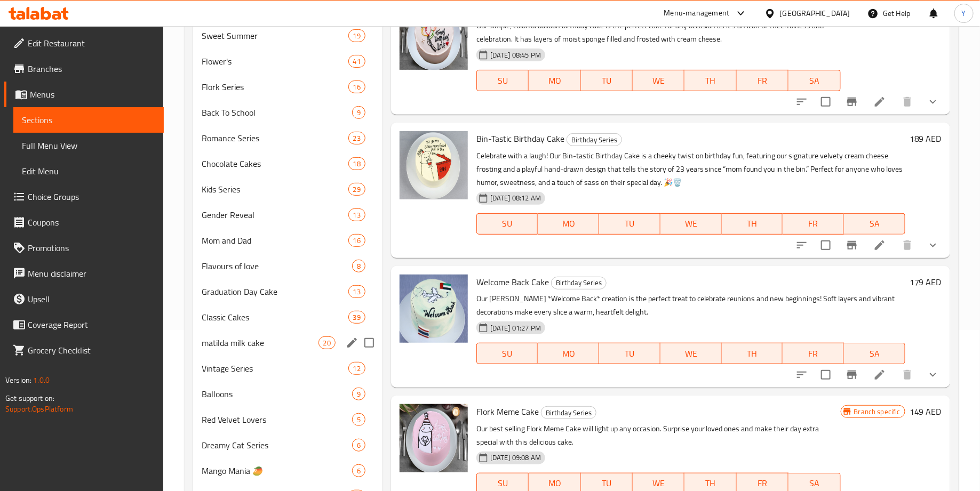  I want to click on a: Edit Restaurant, so click(84, 43).